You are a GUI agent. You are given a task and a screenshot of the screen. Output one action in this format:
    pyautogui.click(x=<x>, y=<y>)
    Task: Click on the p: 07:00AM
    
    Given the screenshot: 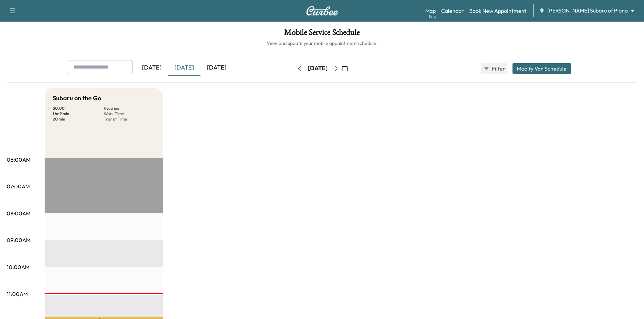 What is the action you would take?
    pyautogui.click(x=18, y=186)
    